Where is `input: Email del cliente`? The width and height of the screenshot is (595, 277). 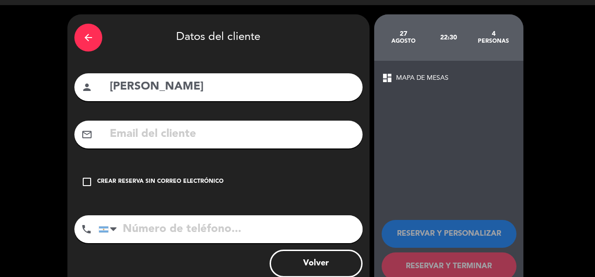
input: Email del cliente is located at coordinates (232, 134).